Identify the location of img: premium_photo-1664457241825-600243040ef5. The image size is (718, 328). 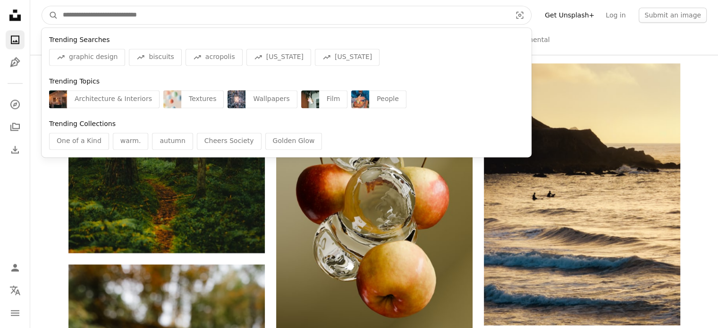
(310, 99).